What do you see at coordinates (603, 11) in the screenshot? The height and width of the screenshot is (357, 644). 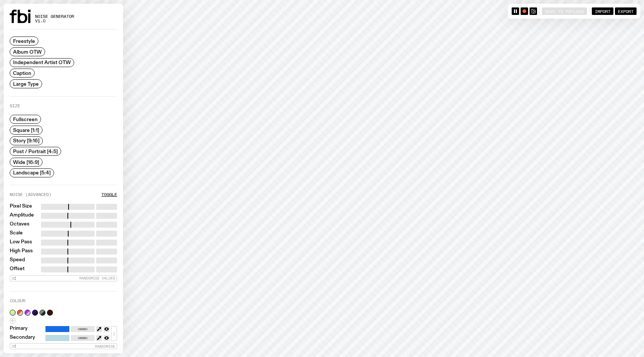 I see `button: Import` at bounding box center [603, 11].